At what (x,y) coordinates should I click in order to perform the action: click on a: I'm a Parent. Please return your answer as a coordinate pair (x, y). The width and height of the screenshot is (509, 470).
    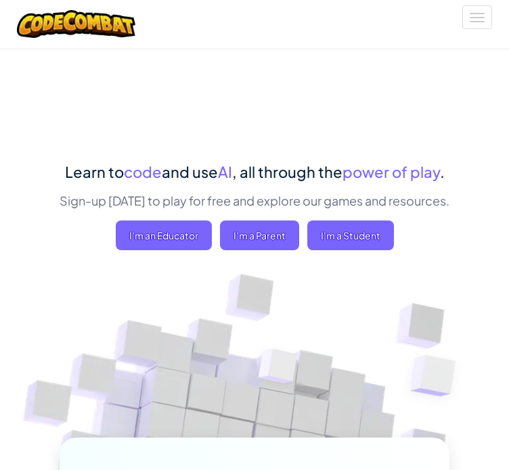
    Looking at the image, I should click on (259, 236).